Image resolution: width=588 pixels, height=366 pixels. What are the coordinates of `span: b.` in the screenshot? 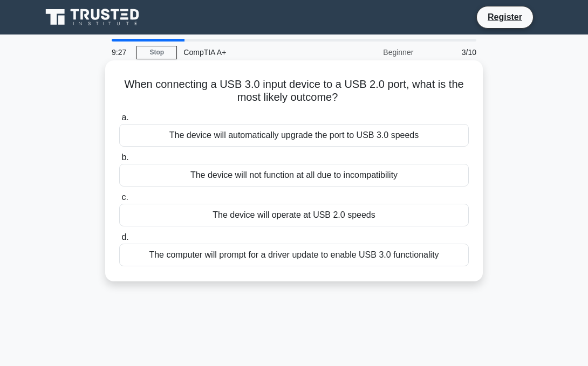 It's located at (125, 157).